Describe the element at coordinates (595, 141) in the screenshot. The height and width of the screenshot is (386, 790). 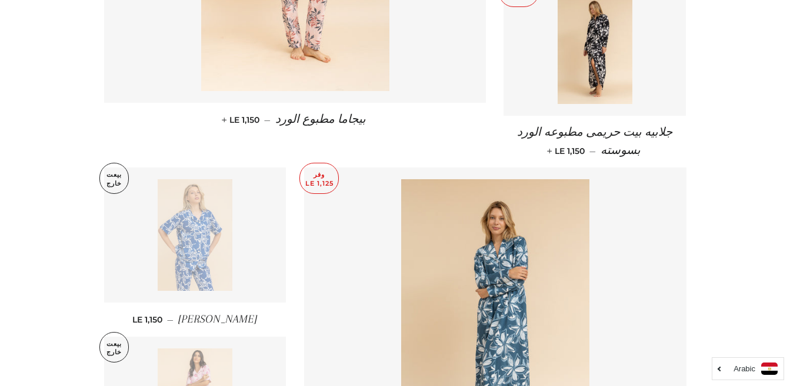
I see `span: جلابيه بيت حريمى مطبوعه الورد بسوسته` at that location.